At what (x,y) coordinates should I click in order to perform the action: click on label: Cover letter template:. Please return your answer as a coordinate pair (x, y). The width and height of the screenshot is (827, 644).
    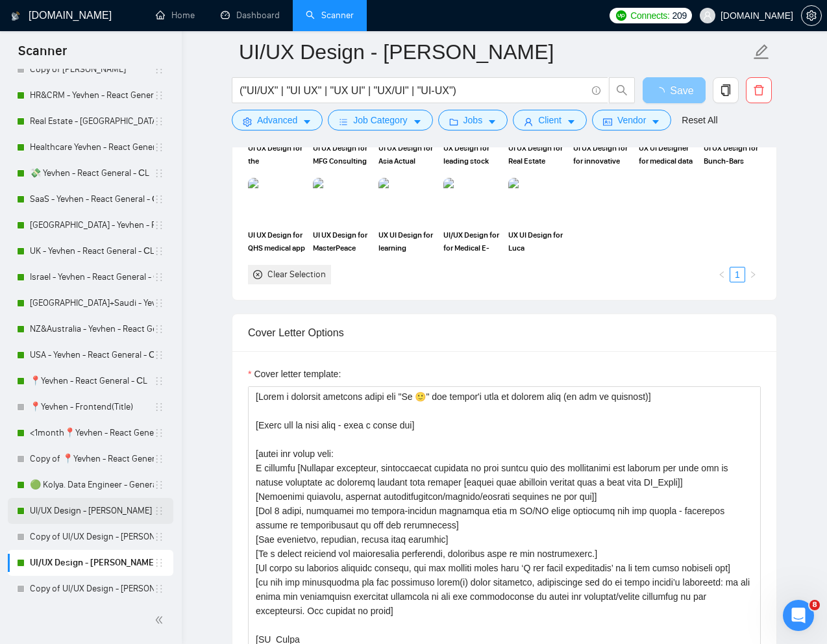
    Looking at the image, I should click on (294, 374).